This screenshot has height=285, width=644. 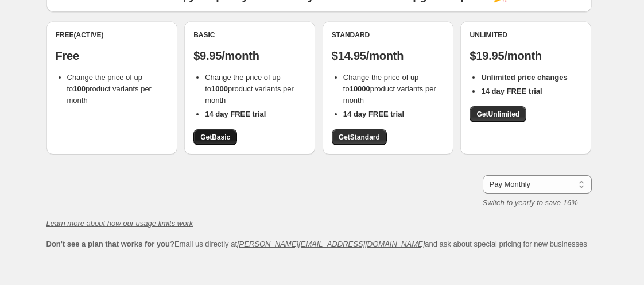 I want to click on a: Learn more about how our usage limits work, so click(x=120, y=223).